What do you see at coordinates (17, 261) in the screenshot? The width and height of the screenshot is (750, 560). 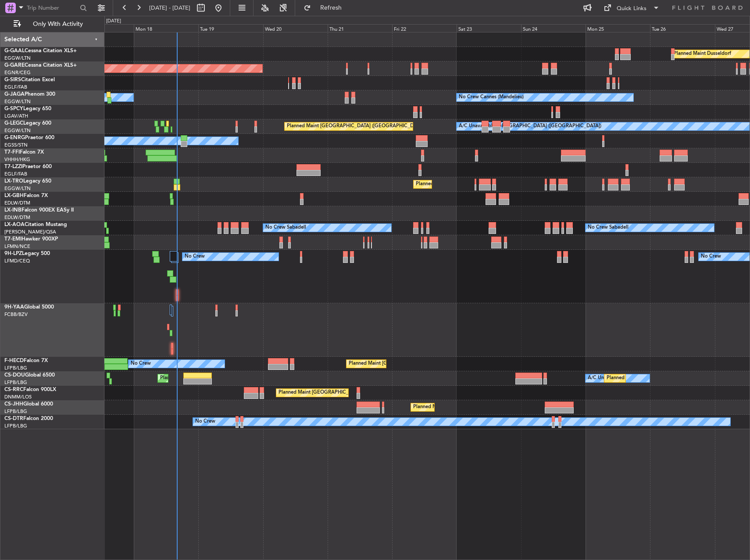 I see `a: LFMD/CEQ` at bounding box center [17, 261].